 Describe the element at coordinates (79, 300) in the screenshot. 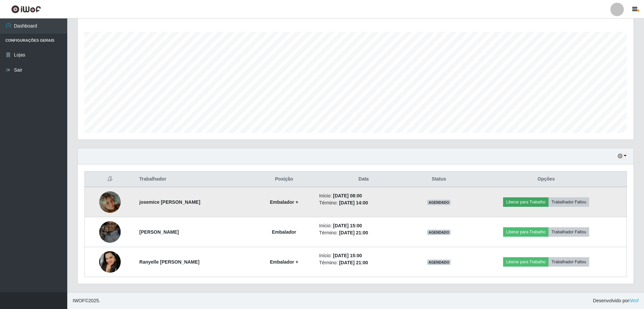

I see `span: IWOF` at that location.